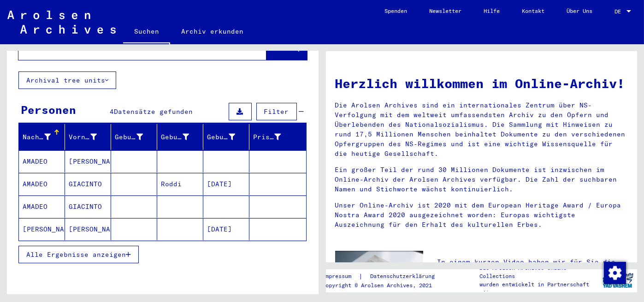 This screenshot has height=302, width=644. I want to click on p: Die Arolsen Archives sind ein internationales Zentrum über NS-Verfolgung mit dem weltweit umfasse..., so click(482, 130).